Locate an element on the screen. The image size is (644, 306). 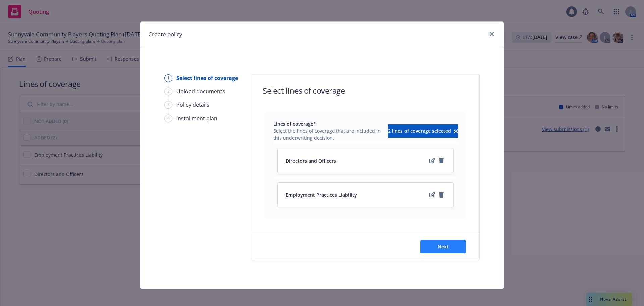
div: 1 is located at coordinates (169, 78).